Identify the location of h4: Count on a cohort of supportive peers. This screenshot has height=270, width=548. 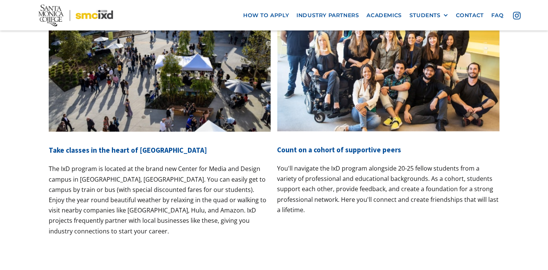
(388, 150).